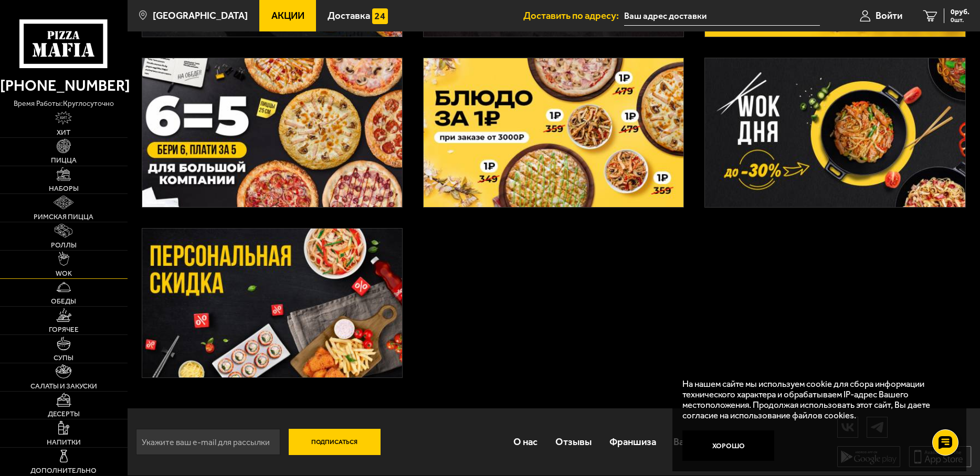  Describe the element at coordinates (960, 12) in the screenshot. I see `span: 0 руб.` at that location.